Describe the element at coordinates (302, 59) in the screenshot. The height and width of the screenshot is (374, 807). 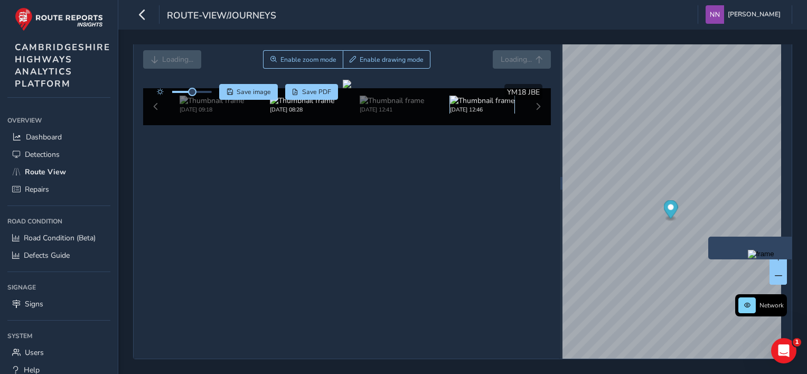
I see `button: Zoom` at that location.